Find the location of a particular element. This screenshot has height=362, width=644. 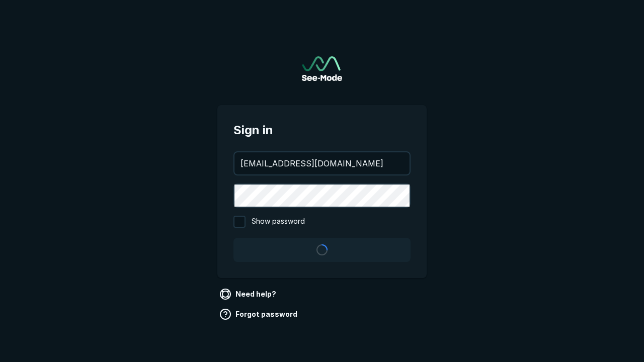

a: Need help? is located at coordinates (249, 294).